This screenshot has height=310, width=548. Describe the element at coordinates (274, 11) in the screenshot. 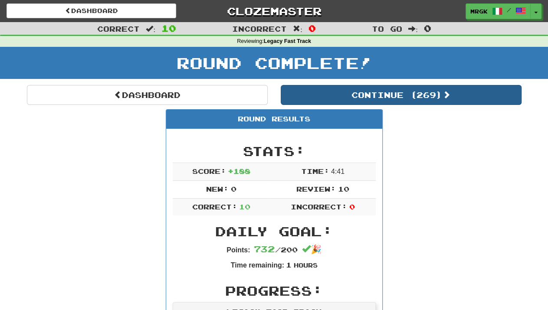

I see `a: Clozemaster` at that location.